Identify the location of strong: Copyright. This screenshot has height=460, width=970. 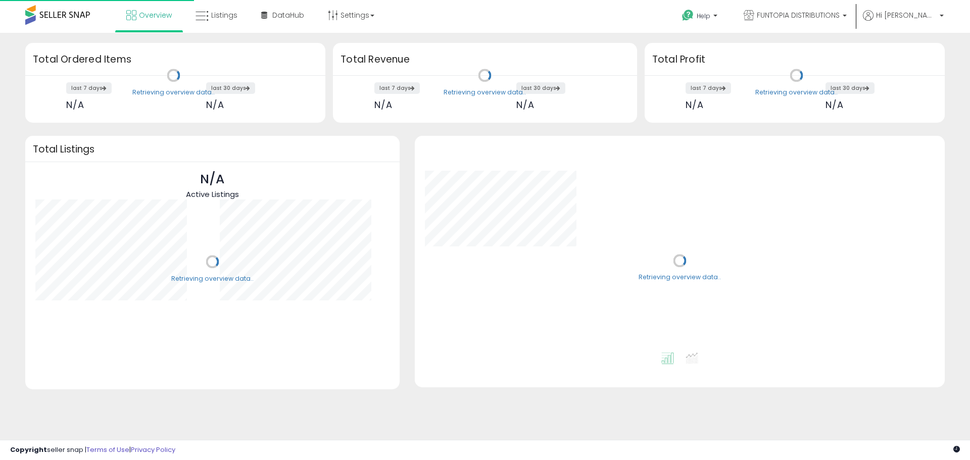
(28, 449).